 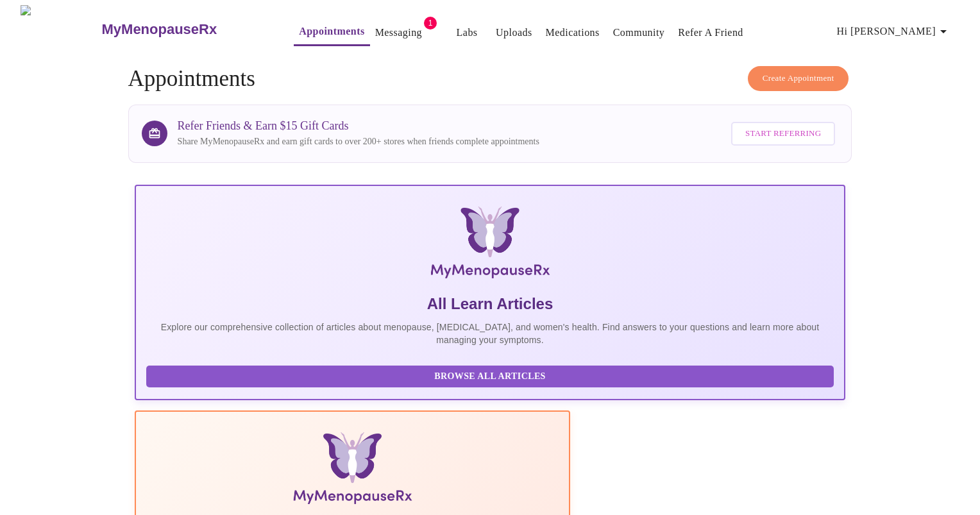 I want to click on a: Community, so click(x=639, y=33).